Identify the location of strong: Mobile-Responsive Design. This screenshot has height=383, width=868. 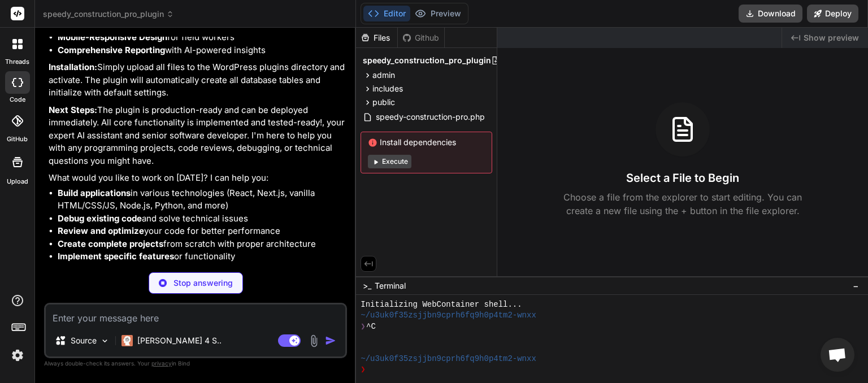
(112, 37).